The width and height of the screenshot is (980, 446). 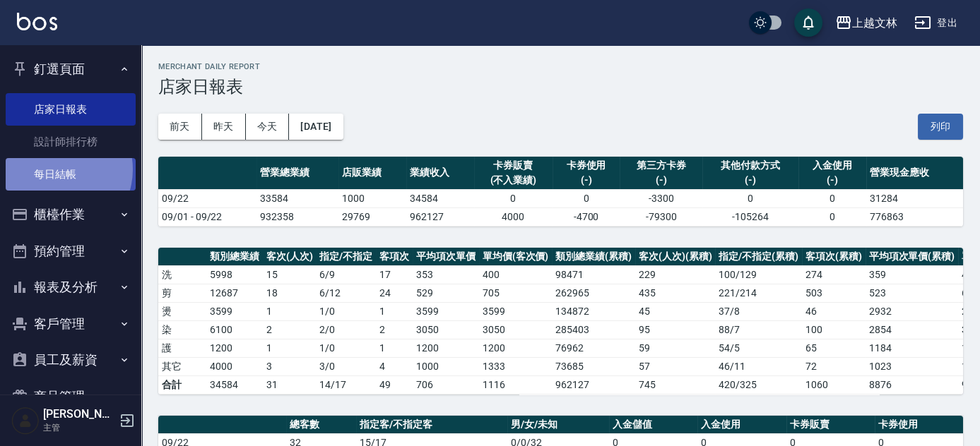 What do you see at coordinates (182, 275) in the screenshot?
I see `td: 洗` at bounding box center [182, 275].